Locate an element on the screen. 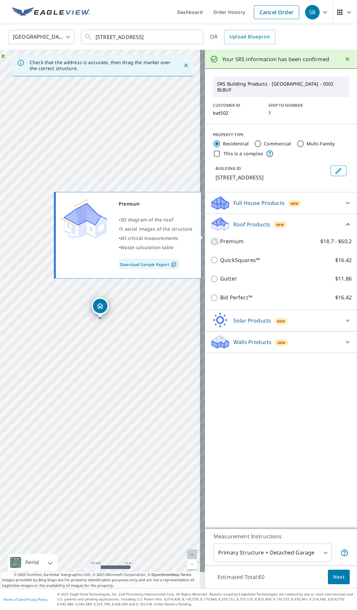 The image size is (357, 610). span: Next is located at coordinates (339, 577).